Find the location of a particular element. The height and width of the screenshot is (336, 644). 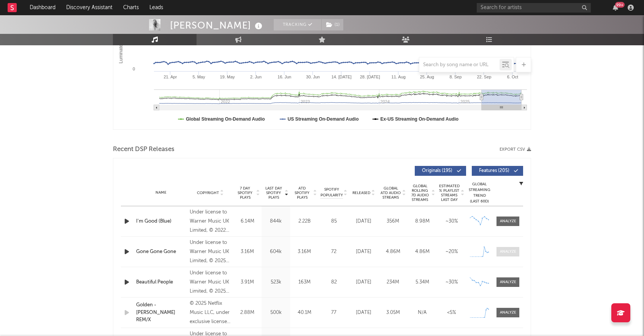

span: 7 Day Spotify Plays is located at coordinates (245, 193).